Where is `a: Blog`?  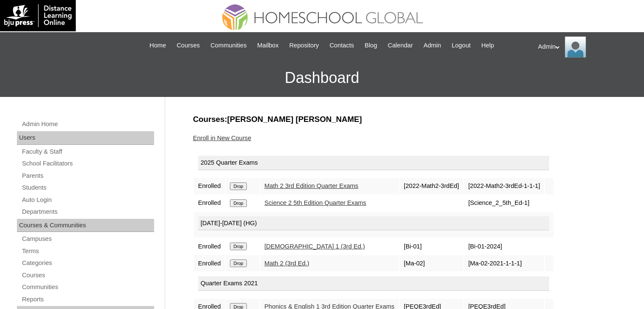
a: Blog is located at coordinates (371, 45).